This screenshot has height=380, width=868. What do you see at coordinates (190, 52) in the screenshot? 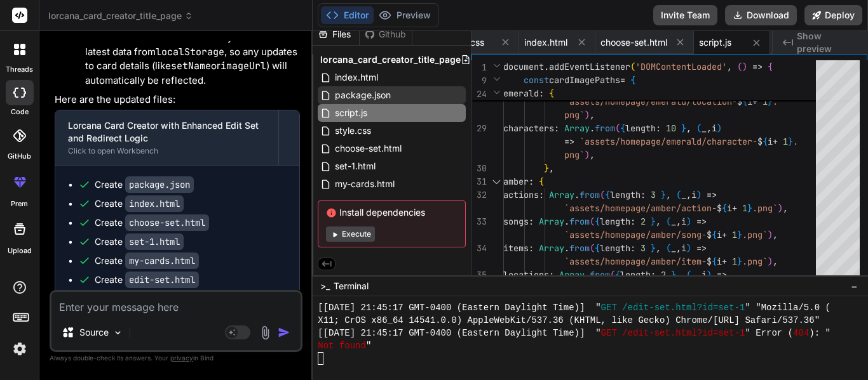
I see `code: localStorage` at bounding box center [190, 52].